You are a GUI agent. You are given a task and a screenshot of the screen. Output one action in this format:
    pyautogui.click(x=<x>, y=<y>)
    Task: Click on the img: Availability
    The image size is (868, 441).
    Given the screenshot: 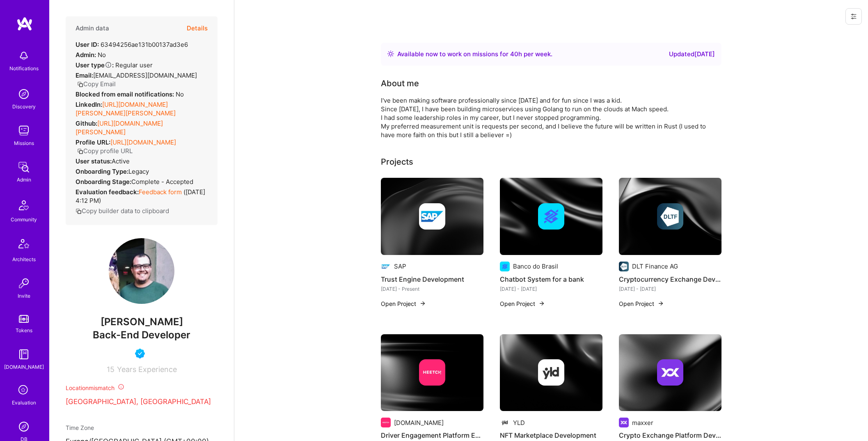 What is the action you would take?
    pyautogui.click(x=391, y=53)
    